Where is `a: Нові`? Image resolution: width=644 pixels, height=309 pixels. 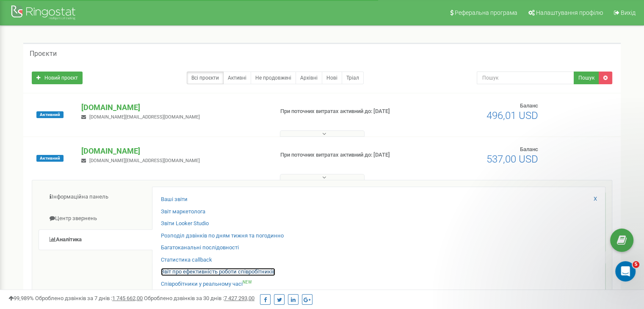 a: Нові is located at coordinates (332, 78).